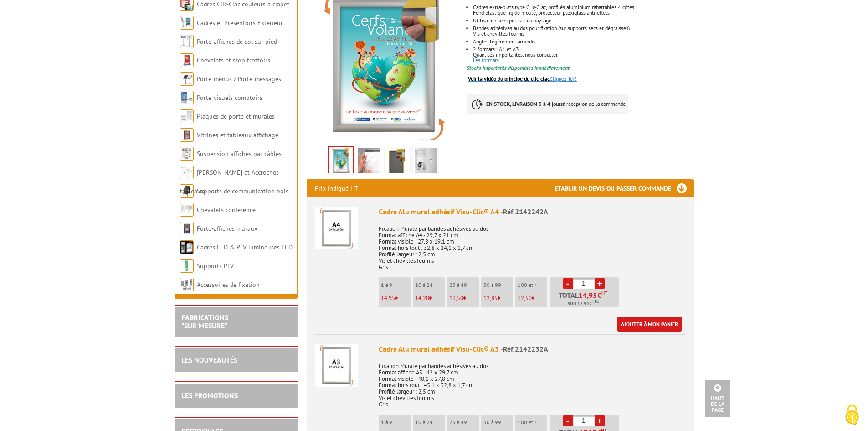 The height and width of the screenshot is (431, 868). I want to click on img: 2142232a_cadre_visu-clic_adhesif_devant_dos.jpg, so click(341, 161).